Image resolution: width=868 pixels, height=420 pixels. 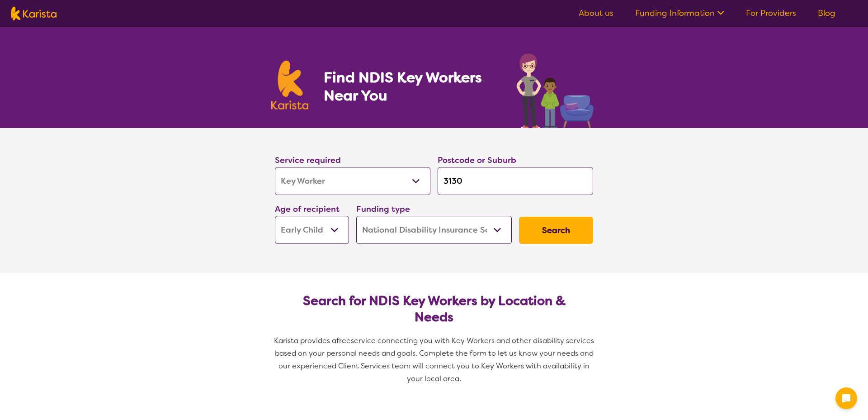 I want to click on img: key-worker, so click(x=555, y=89).